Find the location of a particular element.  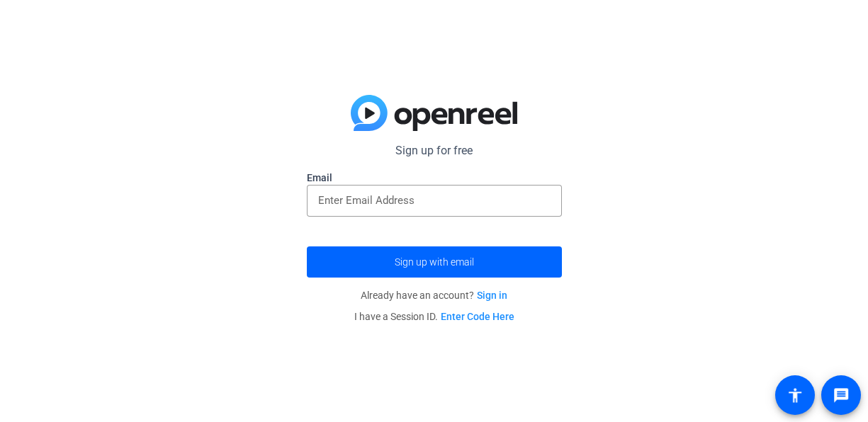

input: Enter Email Address is located at coordinates (434, 201).